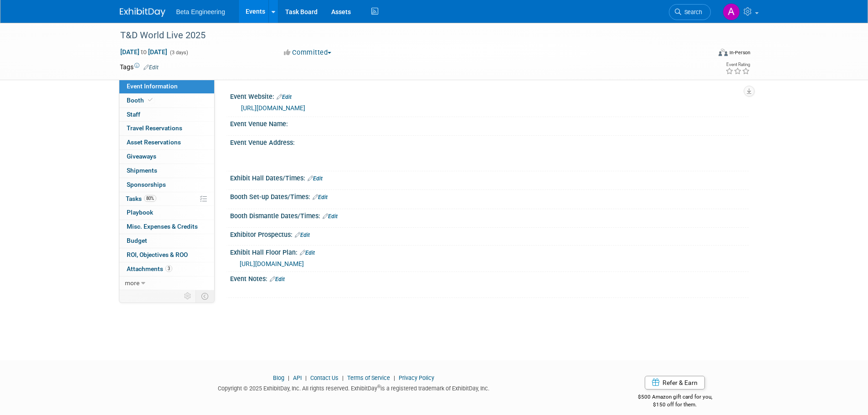 The image size is (868, 415). I want to click on div: $150 off for them., so click(675, 405).